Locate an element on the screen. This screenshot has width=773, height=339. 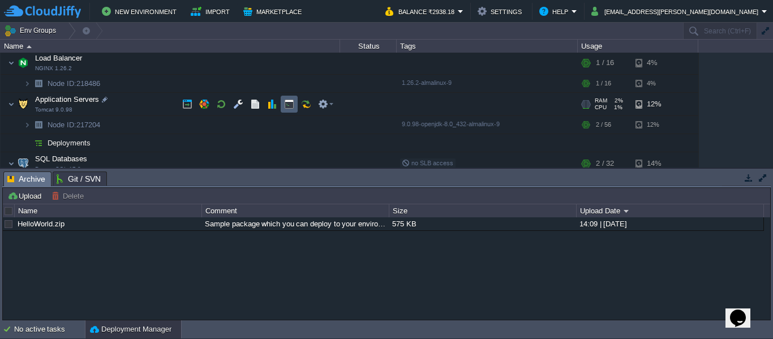
button: Balance ₹2938.18 is located at coordinates (421, 11).